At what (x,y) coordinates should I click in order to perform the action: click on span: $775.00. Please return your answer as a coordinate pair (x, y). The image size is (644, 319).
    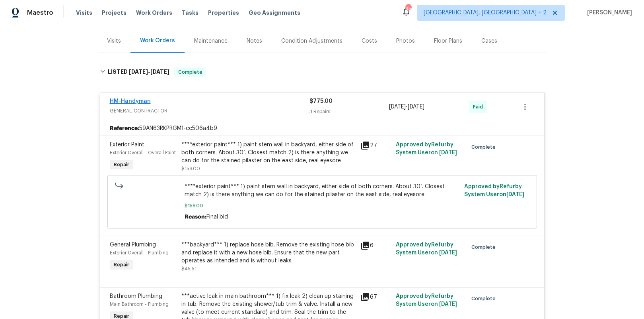
    Looking at the image, I should click on (321, 101).